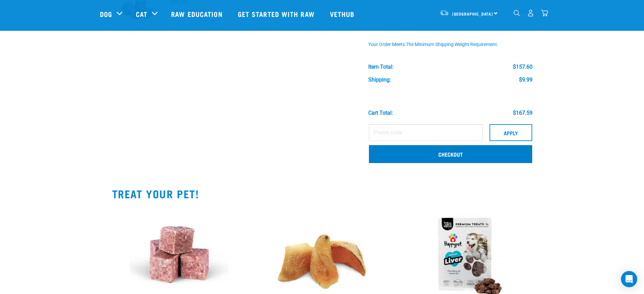 This screenshot has height=294, width=644. I want to click on div: Item Total:, so click(381, 67).